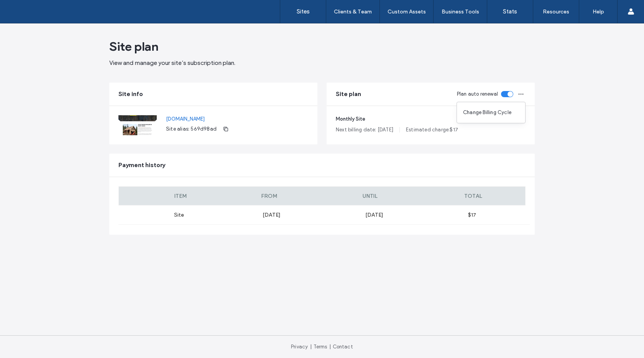 The image size is (644, 358). Describe the element at coordinates (432, 130) in the screenshot. I see `span: Estimated charge: 17` at that location.